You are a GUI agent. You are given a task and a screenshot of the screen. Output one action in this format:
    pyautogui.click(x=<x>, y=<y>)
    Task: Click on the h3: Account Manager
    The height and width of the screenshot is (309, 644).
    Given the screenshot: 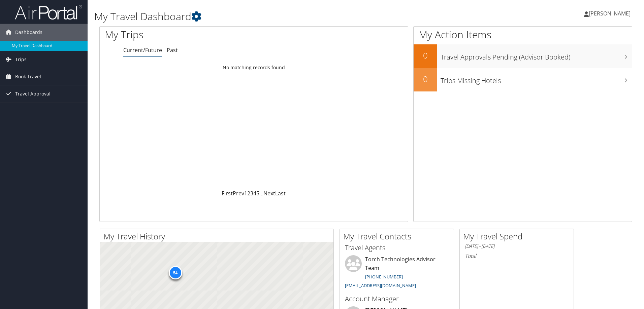 What is the action you would take?
    pyautogui.click(x=397, y=299)
    